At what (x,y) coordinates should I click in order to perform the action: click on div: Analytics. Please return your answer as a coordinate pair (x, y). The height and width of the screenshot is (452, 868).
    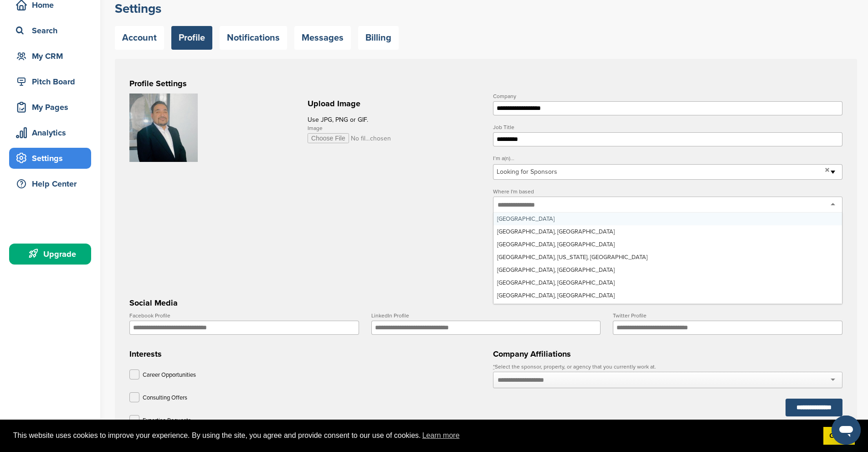
    Looking at the image, I should click on (52, 133).